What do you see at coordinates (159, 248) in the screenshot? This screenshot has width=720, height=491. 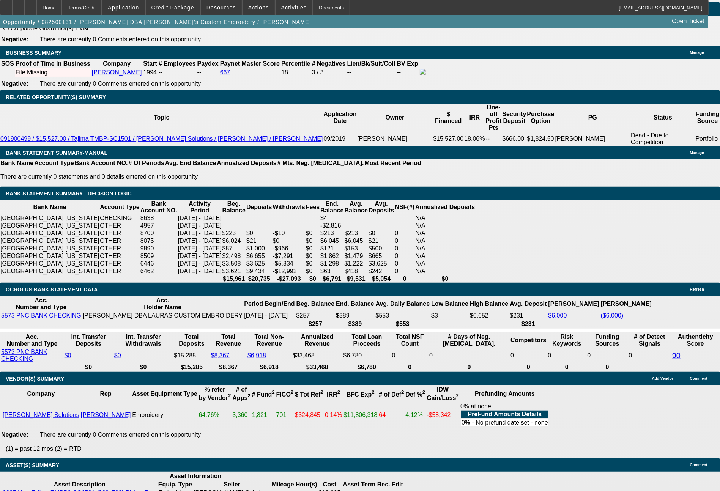 I see `td: 9890` at bounding box center [159, 248].